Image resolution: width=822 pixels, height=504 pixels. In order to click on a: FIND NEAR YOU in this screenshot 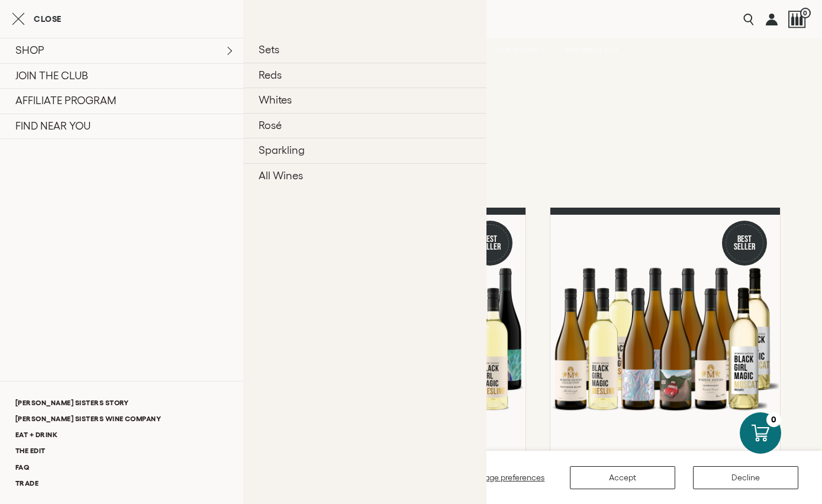, I will do `click(592, 51)`.